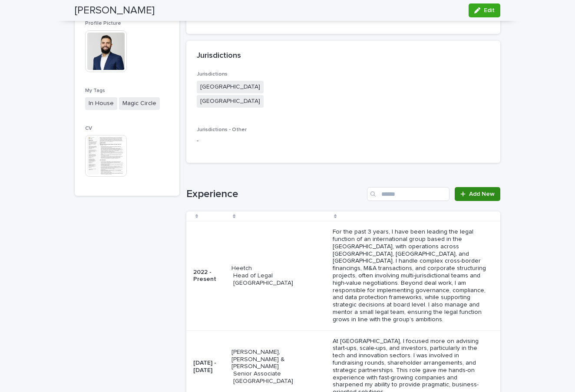 The height and width of the screenshot is (392, 575). Describe the element at coordinates (408, 194) in the screenshot. I see `input: Search` at that location.